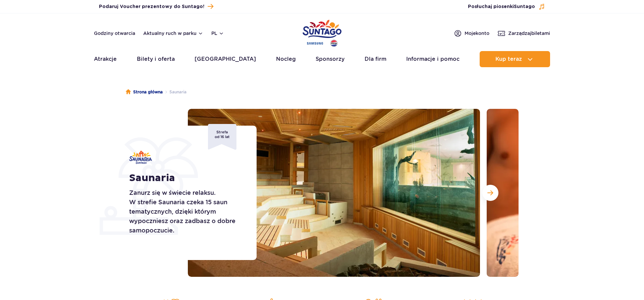  What do you see at coordinates (105, 59) in the screenshot?
I see `a: Atrakcje` at bounding box center [105, 59].